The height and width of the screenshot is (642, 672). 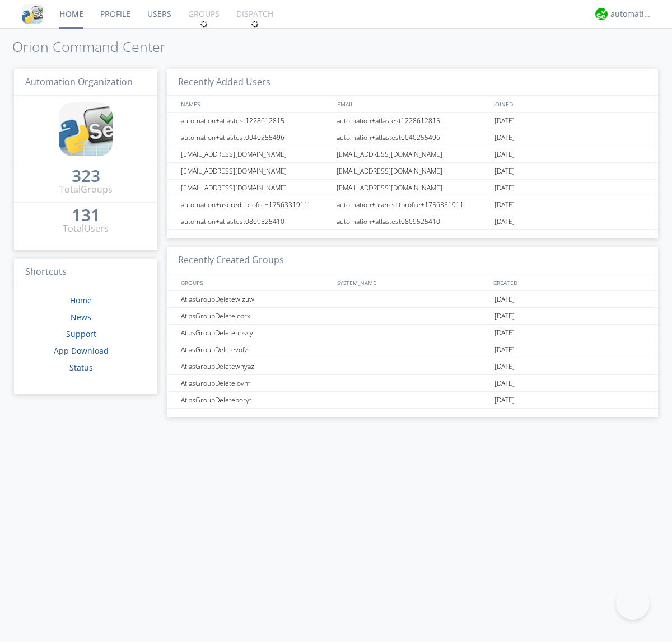 I want to click on div: AtlasGroupDeleteubssy, so click(x=255, y=333).